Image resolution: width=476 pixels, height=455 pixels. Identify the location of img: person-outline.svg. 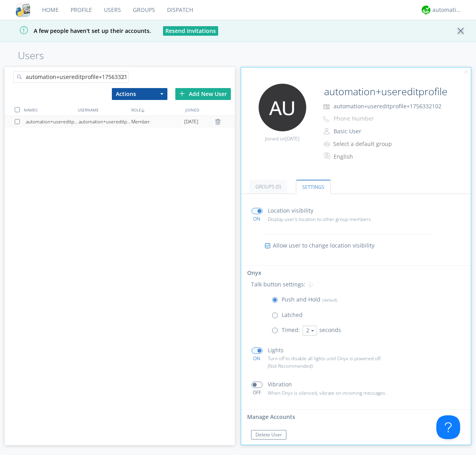
(327, 131).